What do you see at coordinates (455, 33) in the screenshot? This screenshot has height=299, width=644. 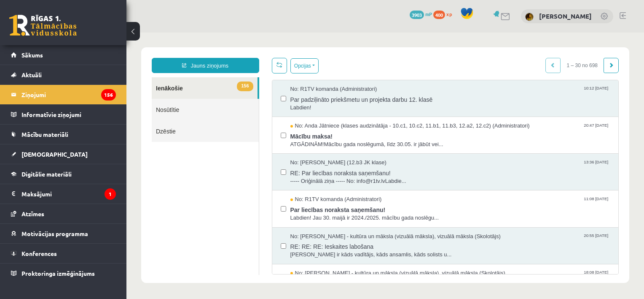 I see `span: 1 – 30 no 698` at bounding box center [455, 33].